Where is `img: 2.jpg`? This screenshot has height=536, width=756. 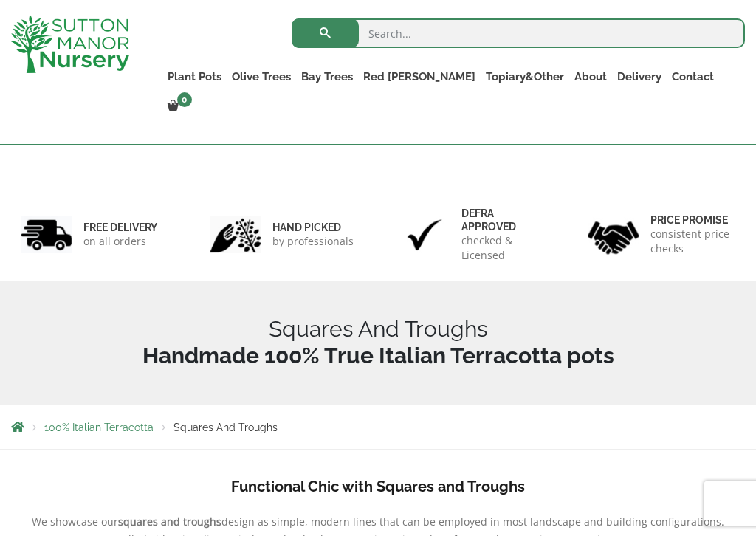 img: 2.jpg is located at coordinates (236, 235).